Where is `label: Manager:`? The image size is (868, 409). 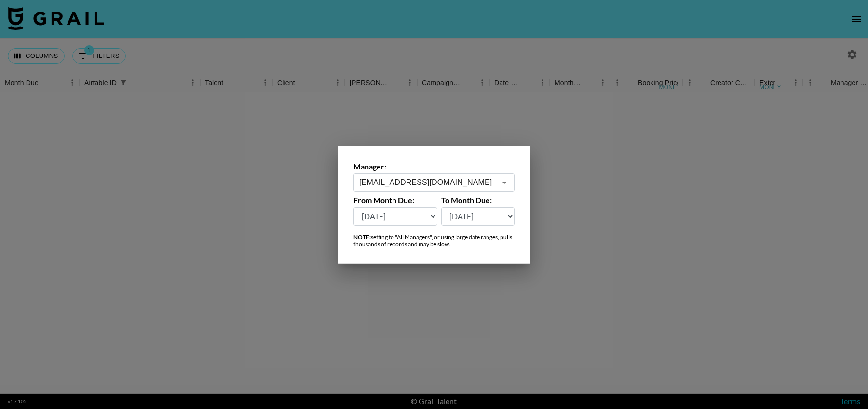
label: Manager: is located at coordinates (434, 167).